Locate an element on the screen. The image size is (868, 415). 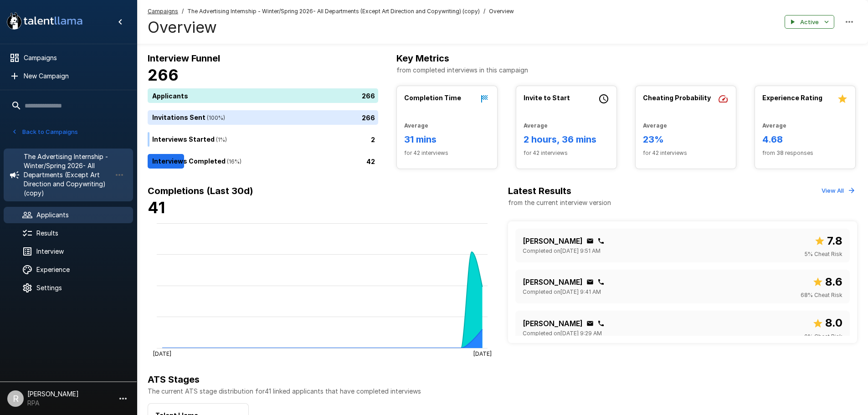
b: Interview Funnel is located at coordinates (183, 58).